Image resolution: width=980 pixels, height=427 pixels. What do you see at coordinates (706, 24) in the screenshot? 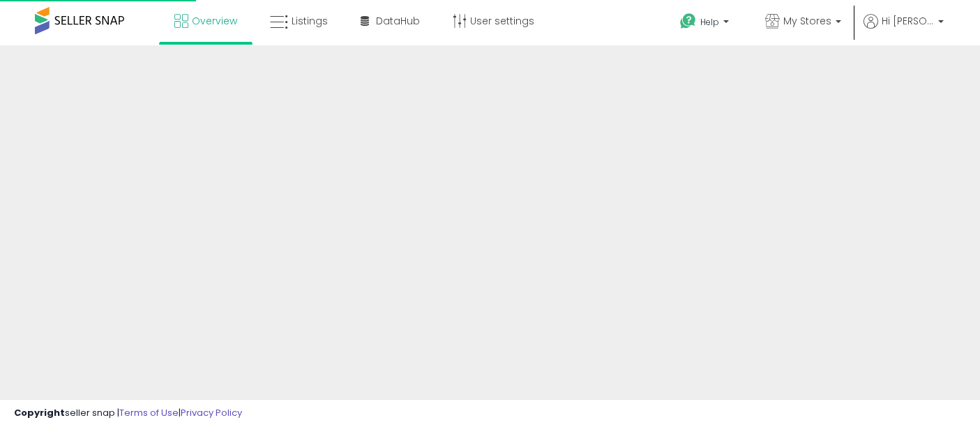
I see `a: Help` at bounding box center [706, 24].